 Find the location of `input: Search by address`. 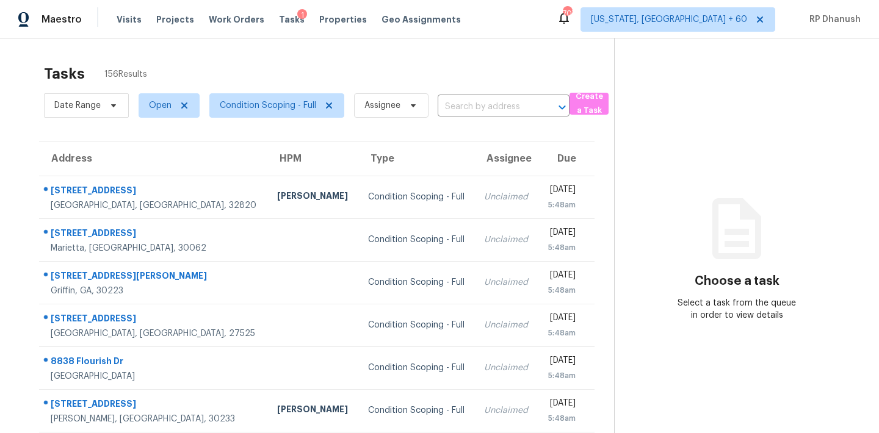

input: Search by address is located at coordinates (486, 107).